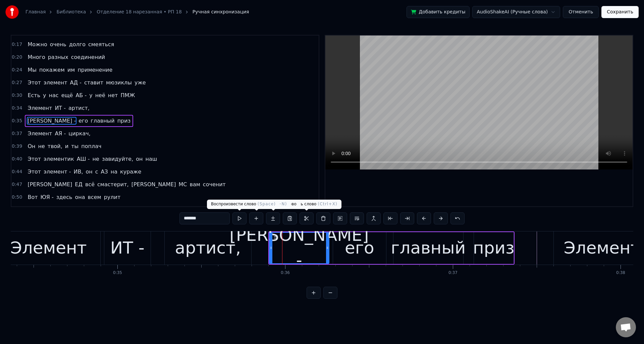  I want to click on span: 0:27, so click(17, 83).